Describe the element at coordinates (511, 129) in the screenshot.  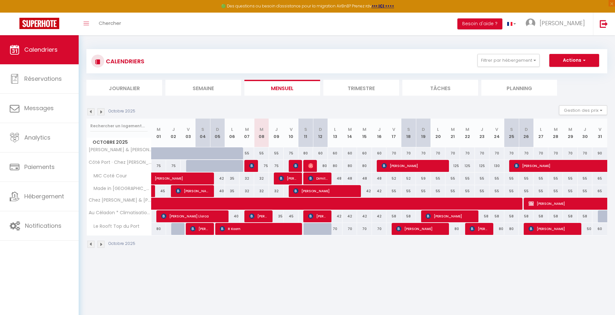
I see `abbr: S` at that location.